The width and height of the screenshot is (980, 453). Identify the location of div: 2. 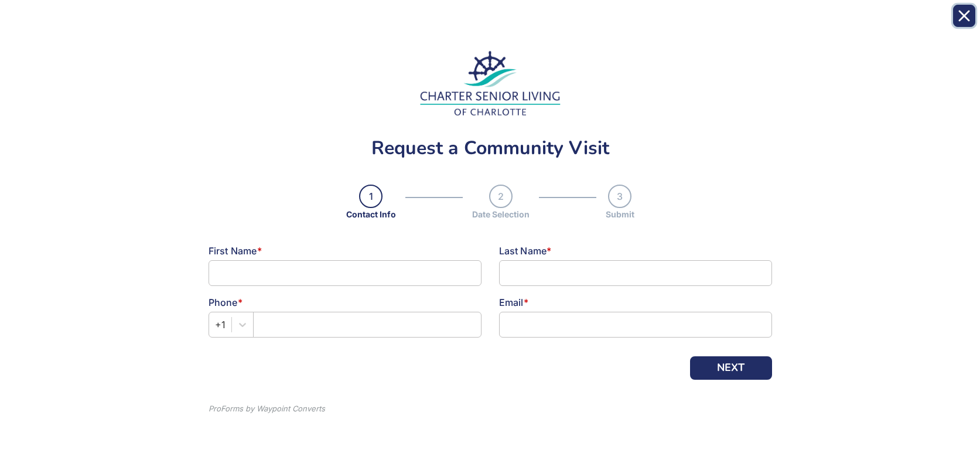
(501, 196).